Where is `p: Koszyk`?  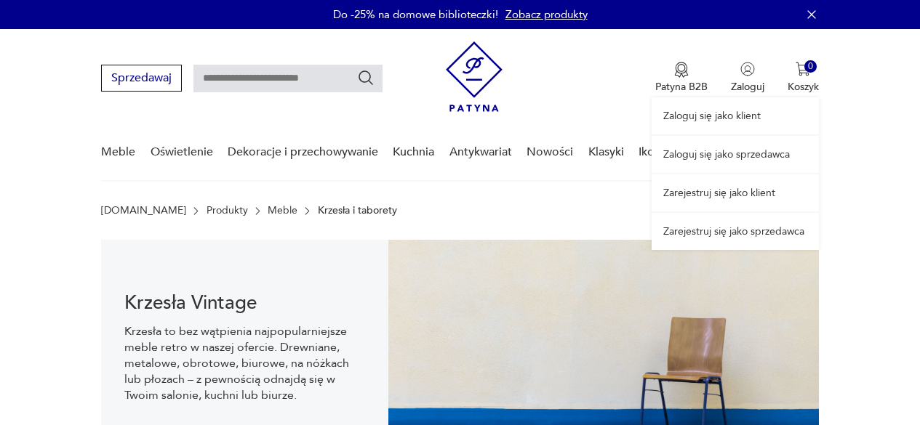
p: Koszyk is located at coordinates (803, 87).